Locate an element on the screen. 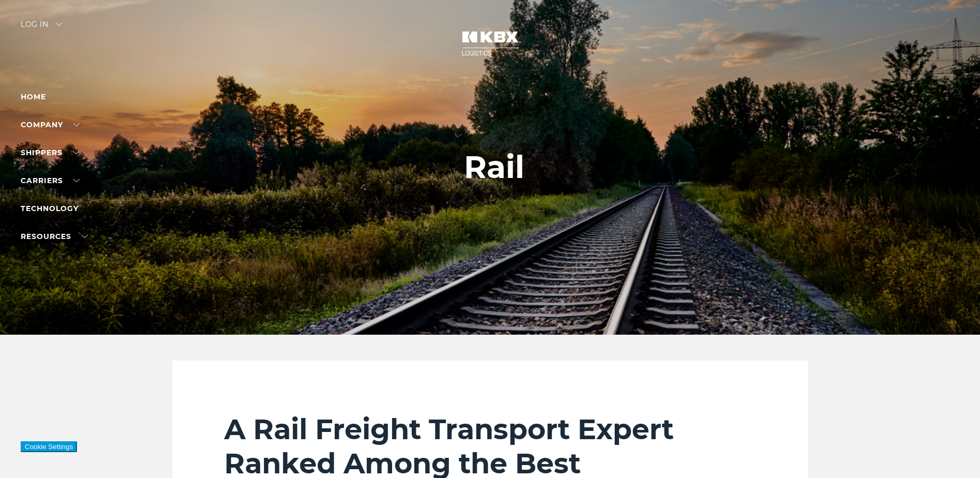 This screenshot has width=980, height=478. a: Carriers is located at coordinates (50, 181).